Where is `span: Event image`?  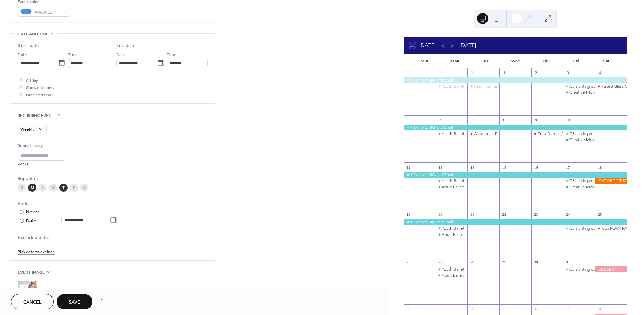
span: Event image is located at coordinates (31, 272).